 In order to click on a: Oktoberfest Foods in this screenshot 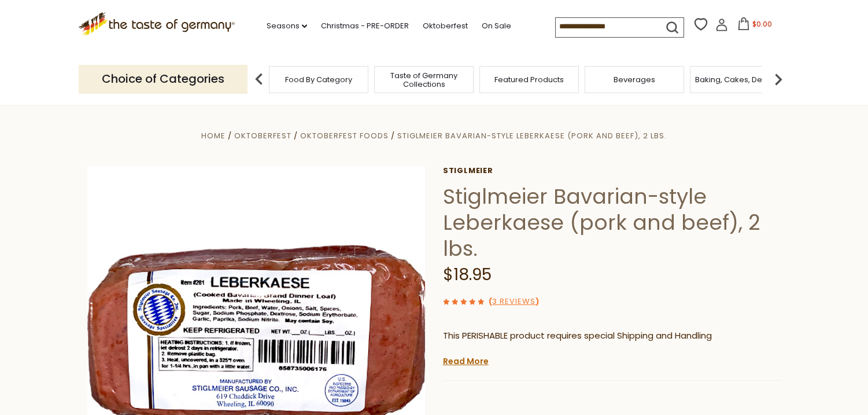, I will do `click(344, 136)`.